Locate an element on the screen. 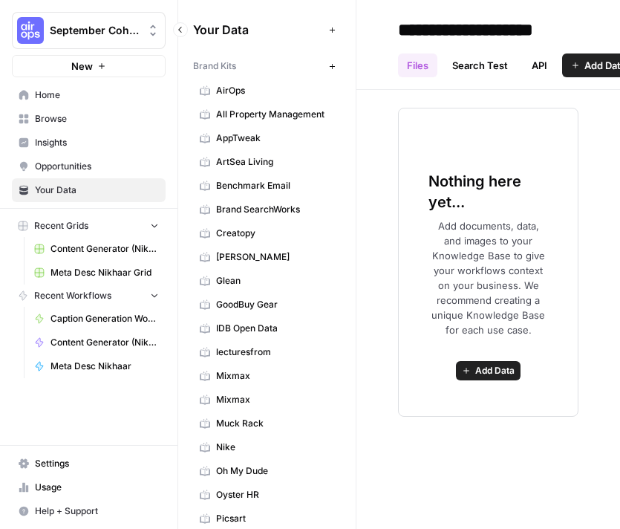 This screenshot has width=620, height=529. button: Add Data is located at coordinates (488, 371).